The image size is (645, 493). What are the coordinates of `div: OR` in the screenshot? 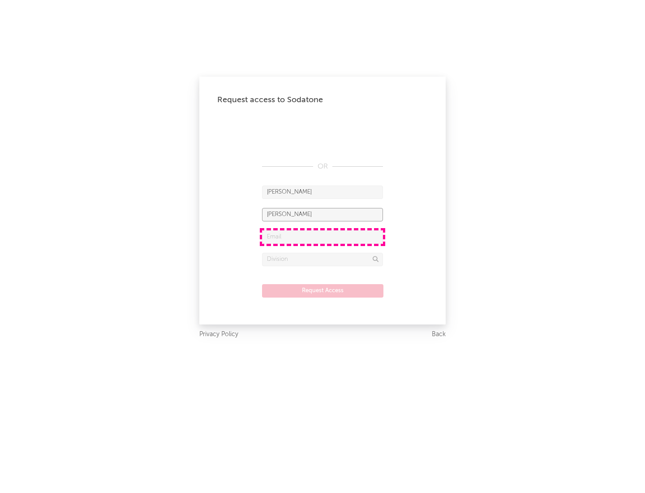 It's located at (322, 167).